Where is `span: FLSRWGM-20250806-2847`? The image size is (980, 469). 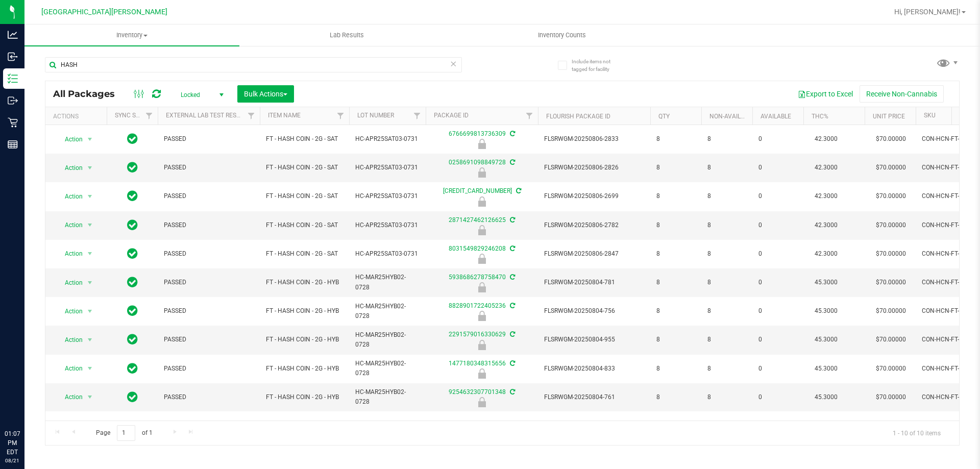
span: FLSRWGM-20250806-2847 is located at coordinates (594, 254).